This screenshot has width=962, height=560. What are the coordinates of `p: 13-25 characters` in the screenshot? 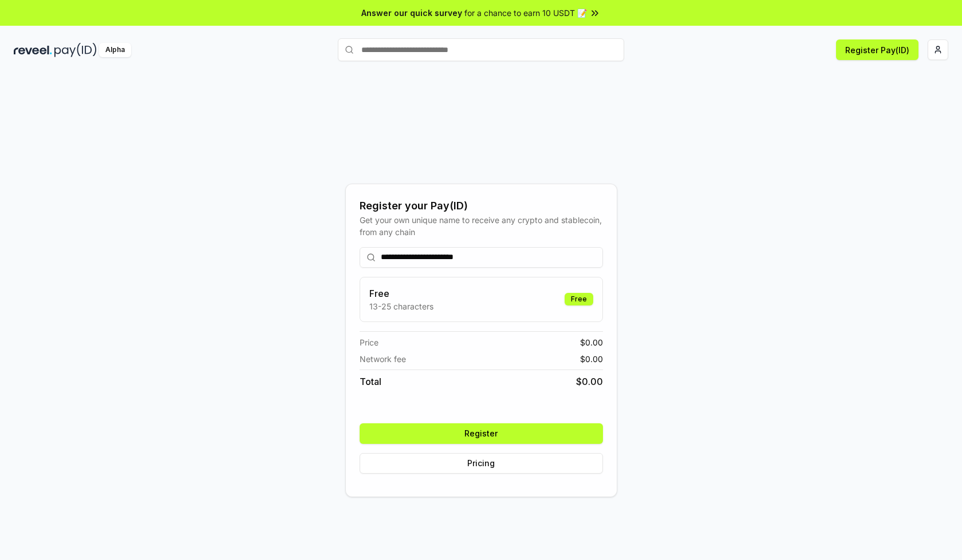 It's located at (402, 306).